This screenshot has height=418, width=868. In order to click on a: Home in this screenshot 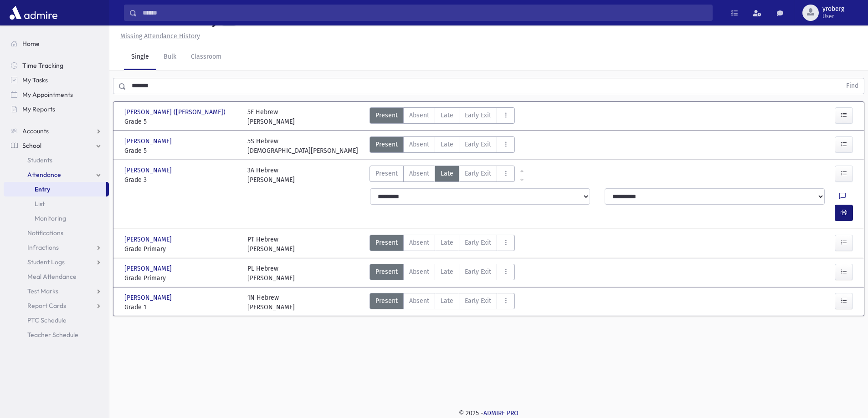, I will do `click(56, 43)`.